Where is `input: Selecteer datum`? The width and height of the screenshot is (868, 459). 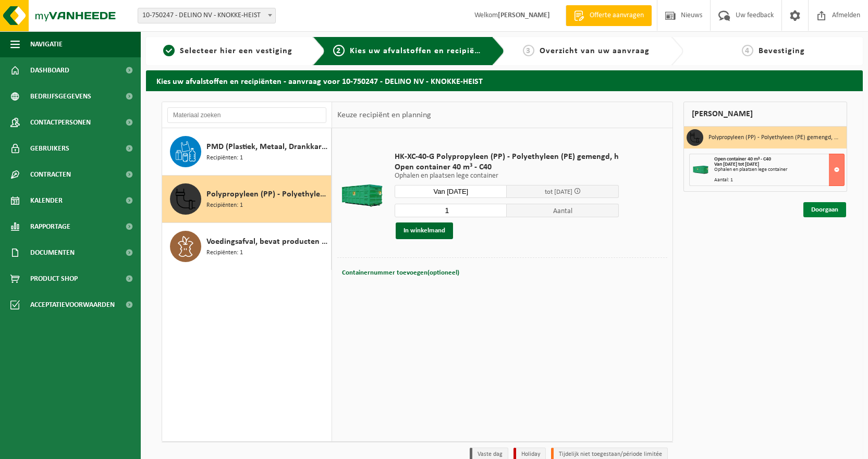 input: Selecteer datum is located at coordinates (450, 191).